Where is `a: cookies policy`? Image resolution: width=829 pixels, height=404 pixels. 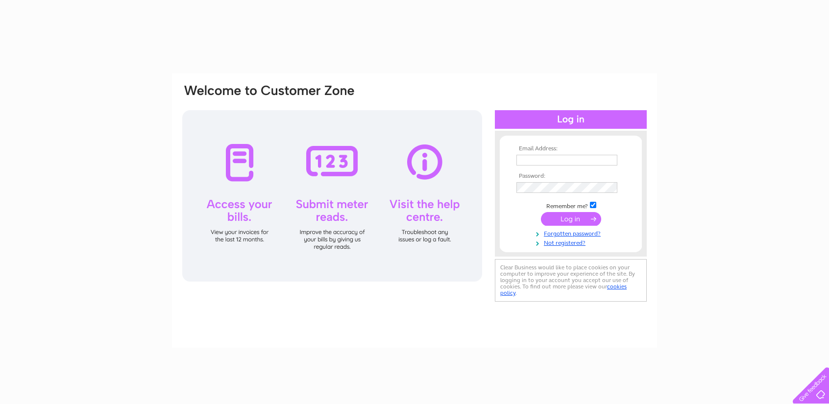
a: cookies policy is located at coordinates (564, 290).